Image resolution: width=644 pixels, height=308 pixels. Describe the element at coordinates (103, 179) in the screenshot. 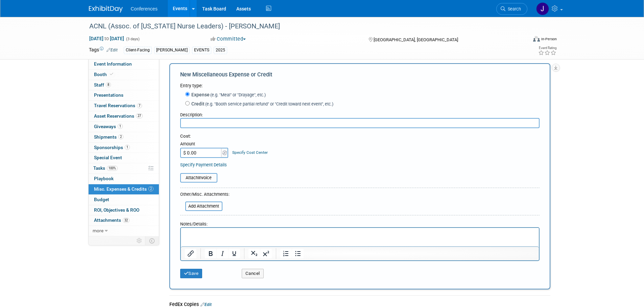

I see `span: Playbook` at that location.